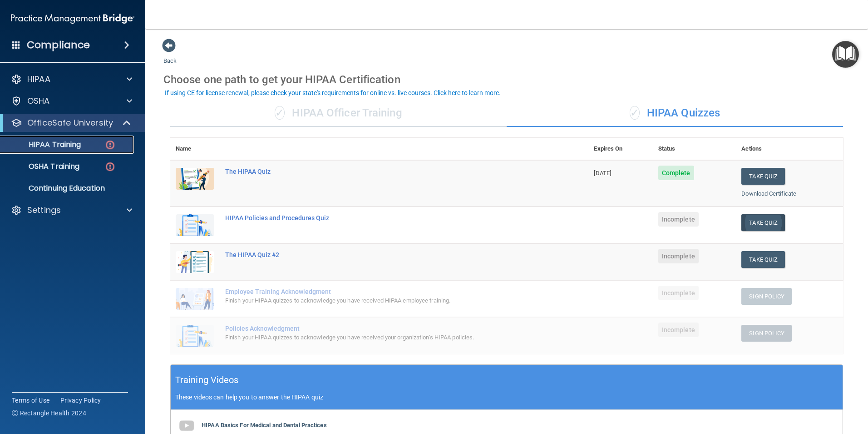  Describe the element at coordinates (170, 55) in the screenshot. I see `a: Back` at that location.